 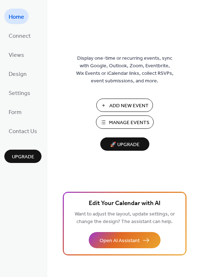 What do you see at coordinates (124, 204) in the screenshot?
I see `span: Edit Your Calendar with AI` at bounding box center [124, 204].